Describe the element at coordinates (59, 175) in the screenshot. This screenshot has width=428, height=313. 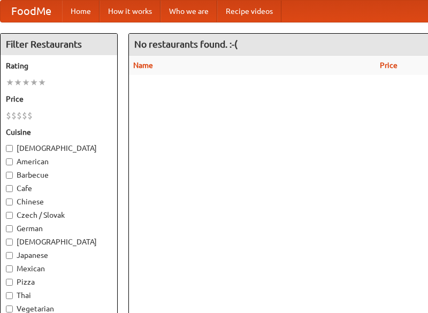
I see `label: Barbecue` at that location.